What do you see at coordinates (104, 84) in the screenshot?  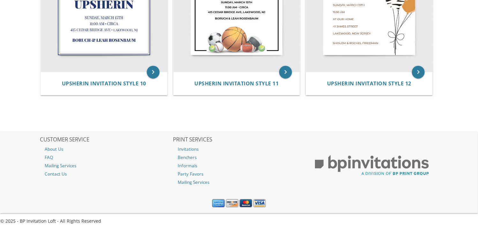 I see `a: Upsherin Invitation Style 10` at bounding box center [104, 84].